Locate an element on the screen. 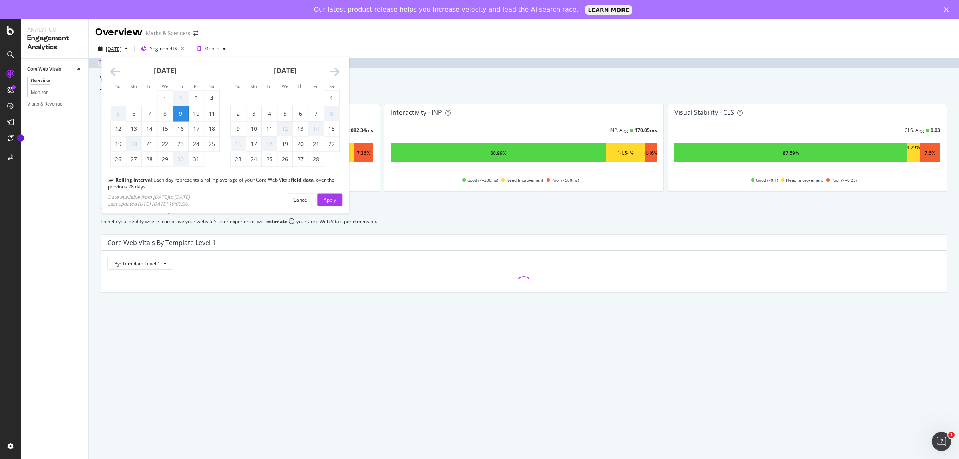 Image resolution: width=959 pixels, height=459 pixels. td: Saturday, February 15, 2025 is located at coordinates (332, 129).